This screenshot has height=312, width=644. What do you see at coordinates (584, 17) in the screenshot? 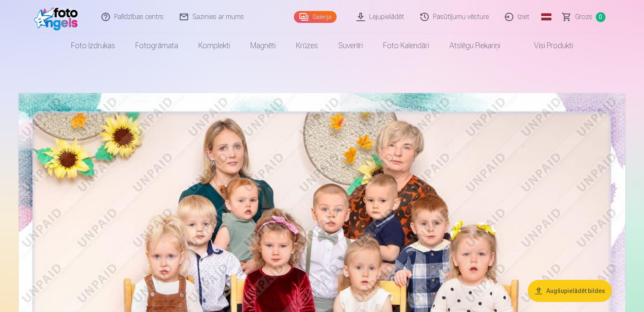
I see `span: Grozs` at bounding box center [584, 17].